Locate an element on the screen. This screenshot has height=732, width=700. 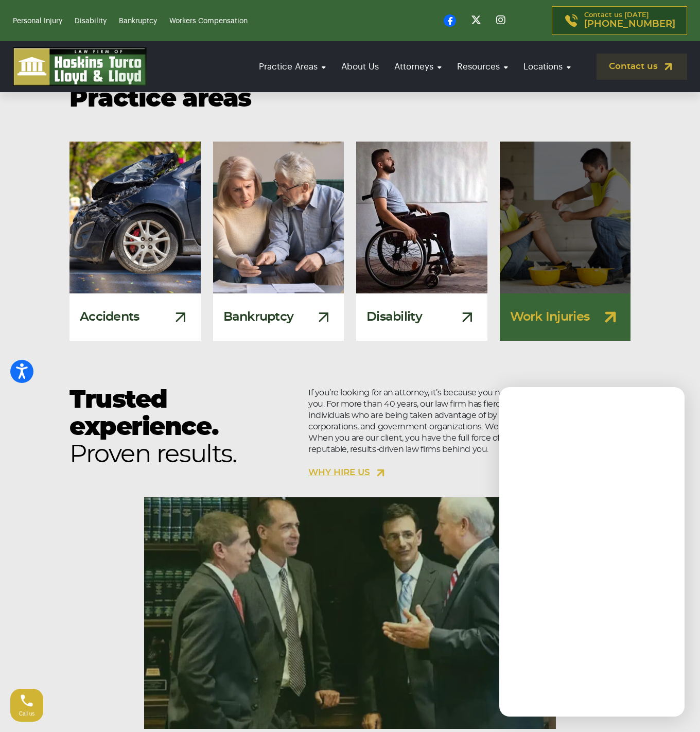
a: Workers Compensation is located at coordinates (209, 22).